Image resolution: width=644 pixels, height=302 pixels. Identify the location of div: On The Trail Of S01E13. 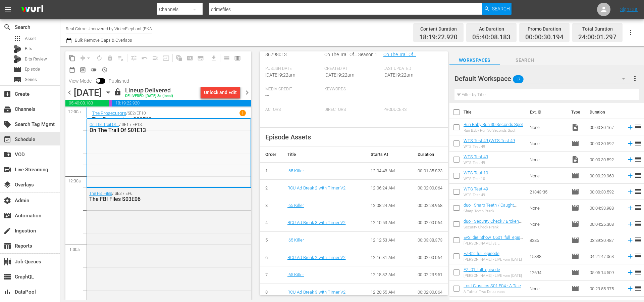
(152, 130).